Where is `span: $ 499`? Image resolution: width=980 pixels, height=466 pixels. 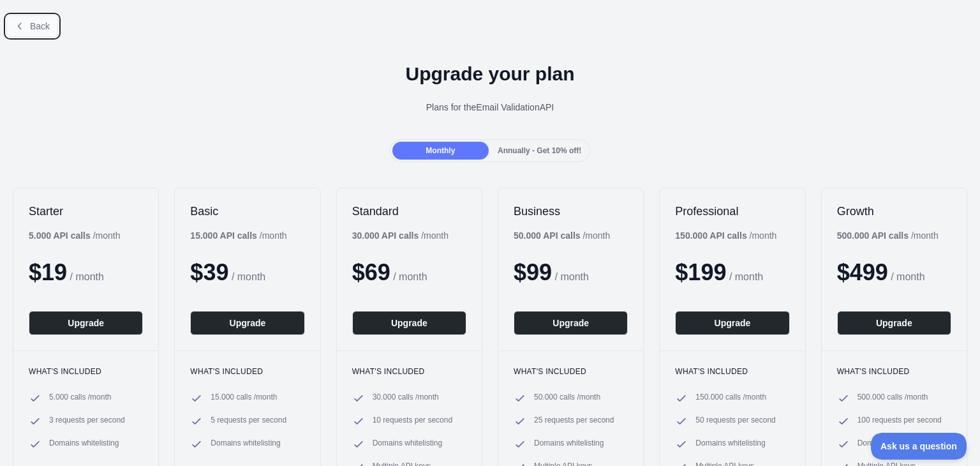
span: $ 499 is located at coordinates (862, 272).